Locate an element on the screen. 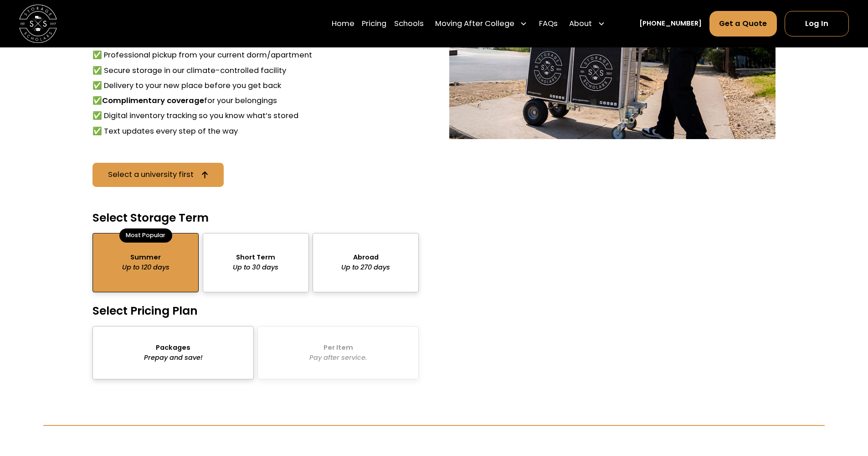  li: ✅ Delivery to your new place before you get back is located at coordinates (255, 86).